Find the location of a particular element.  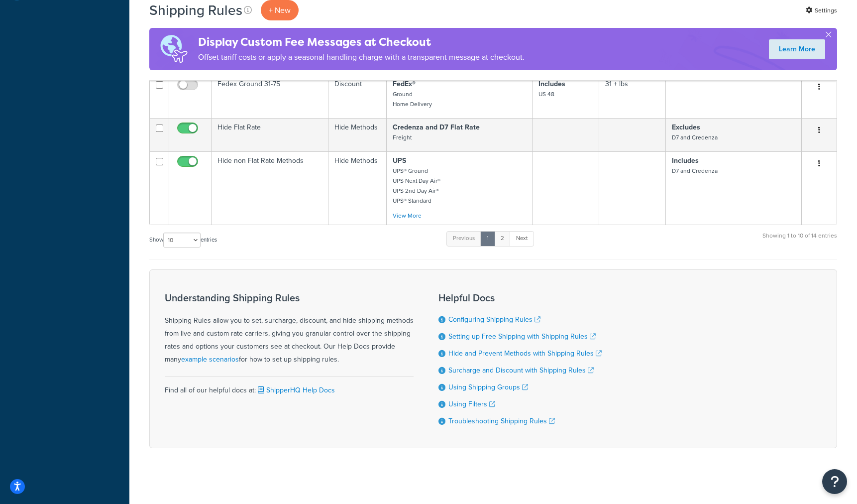

h3: Understanding Shipping Rules is located at coordinates (289, 297).